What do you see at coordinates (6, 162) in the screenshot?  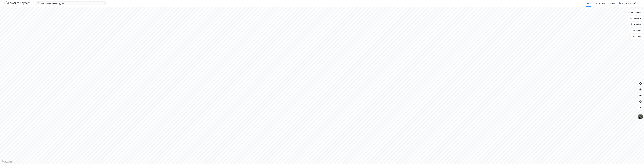 I see `a: Mapbox homepage` at bounding box center [6, 162].